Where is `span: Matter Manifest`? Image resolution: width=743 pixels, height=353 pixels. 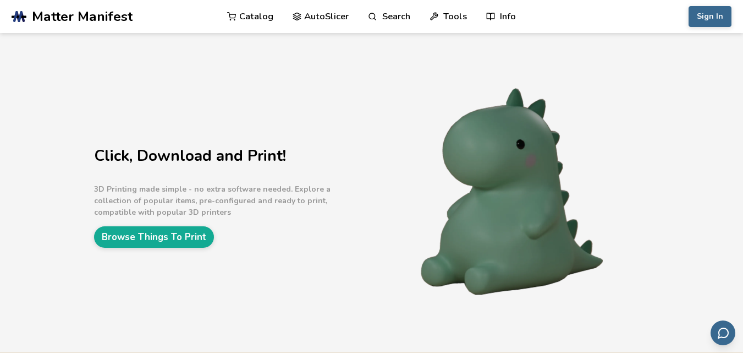 span: Matter Manifest is located at coordinates (82, 16).